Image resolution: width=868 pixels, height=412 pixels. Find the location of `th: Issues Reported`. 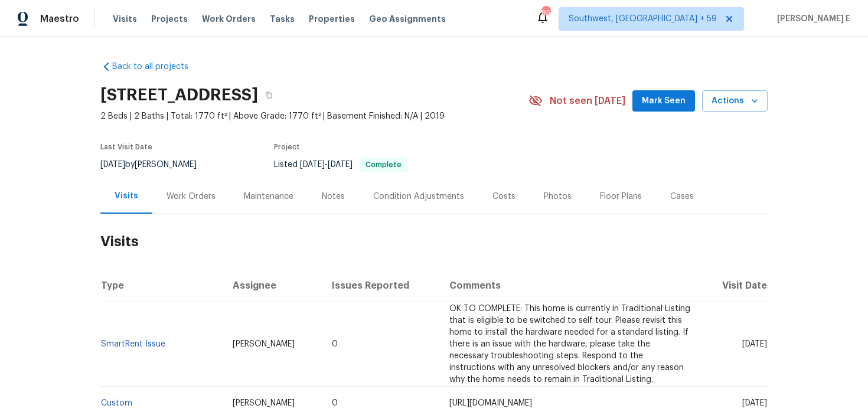

th: Issues Reported is located at coordinates (381, 286).